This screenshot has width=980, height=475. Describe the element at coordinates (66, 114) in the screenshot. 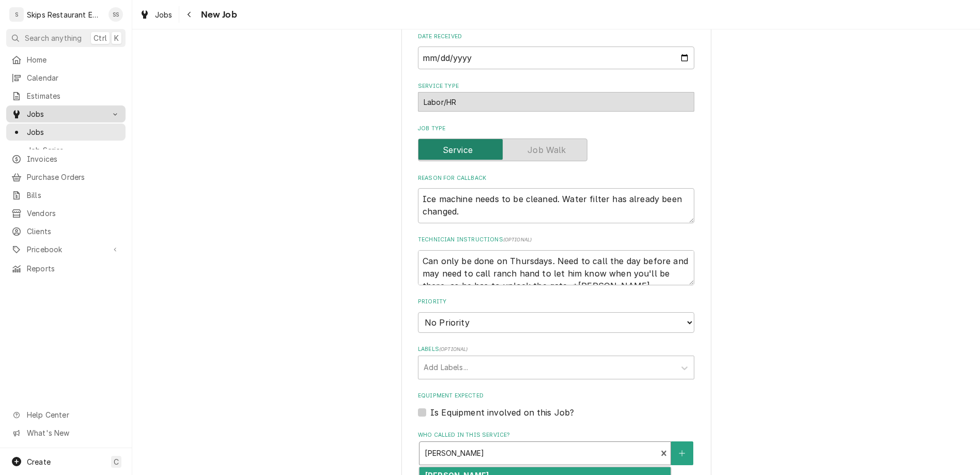

I see `a: Go to Jobs` at that location.